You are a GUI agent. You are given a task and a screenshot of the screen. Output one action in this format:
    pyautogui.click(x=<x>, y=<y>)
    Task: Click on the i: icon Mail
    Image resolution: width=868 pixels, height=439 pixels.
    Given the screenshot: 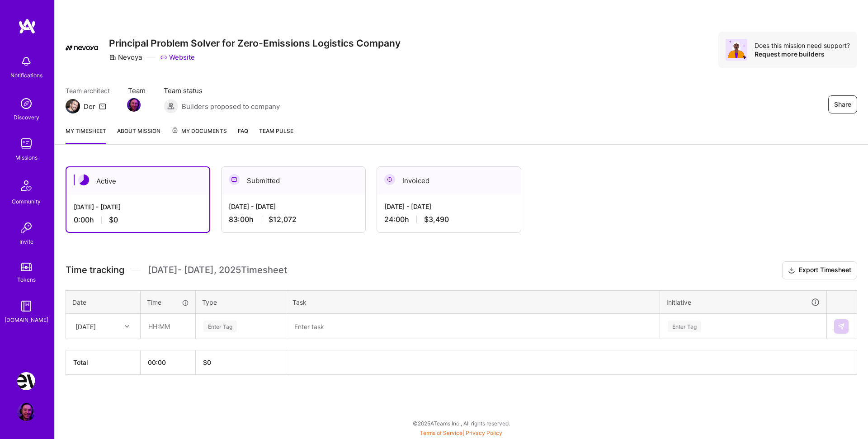 What is the action you would take?
    pyautogui.click(x=103, y=107)
    